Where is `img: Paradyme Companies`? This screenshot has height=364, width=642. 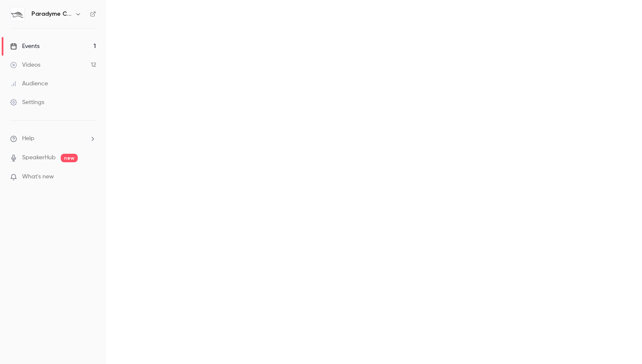 img: Paradyme Companies is located at coordinates (17, 14).